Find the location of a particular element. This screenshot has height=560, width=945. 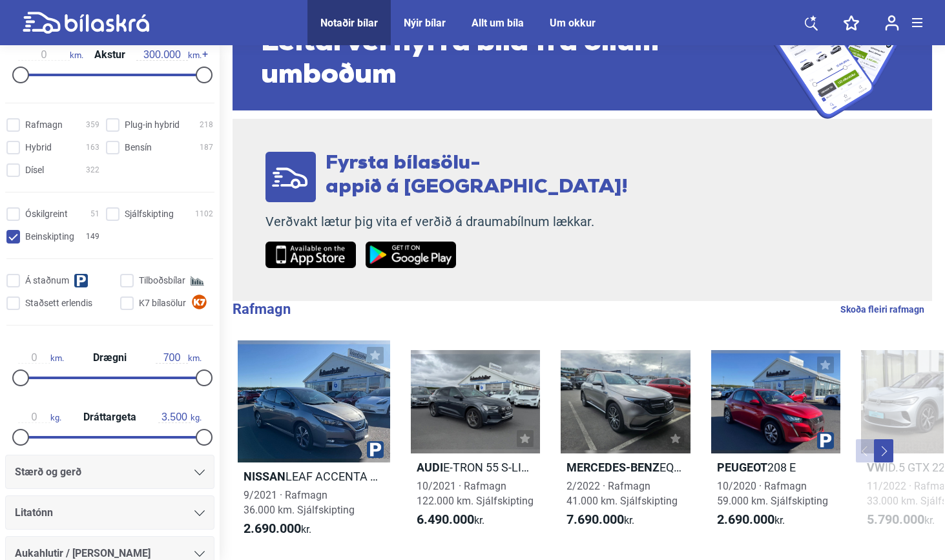

span: Plug-in hybrid is located at coordinates (152, 125).